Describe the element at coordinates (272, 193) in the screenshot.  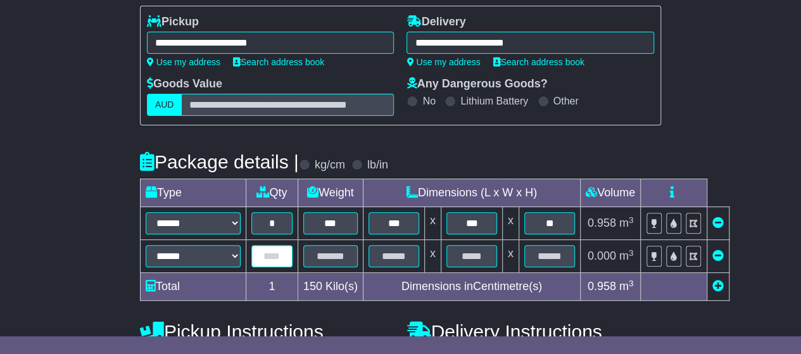
I see `td: Qty` at that location.